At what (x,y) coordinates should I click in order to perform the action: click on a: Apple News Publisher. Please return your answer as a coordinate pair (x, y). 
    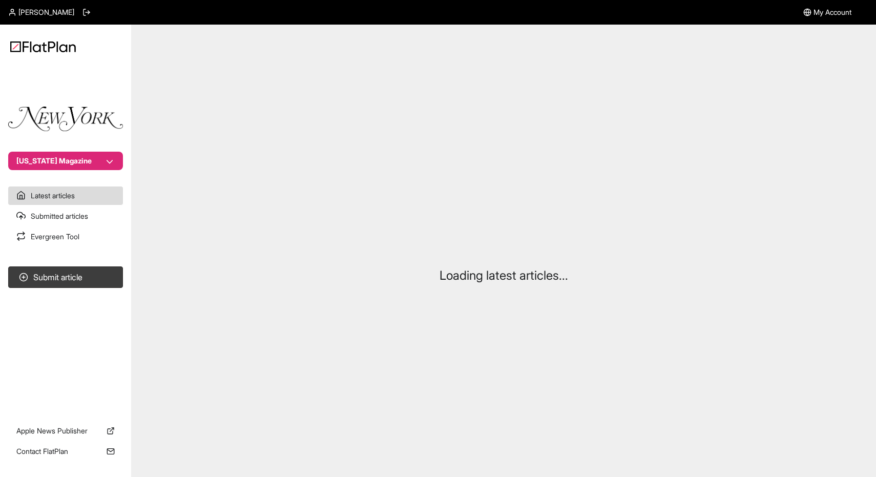
    Looking at the image, I should click on (66, 431).